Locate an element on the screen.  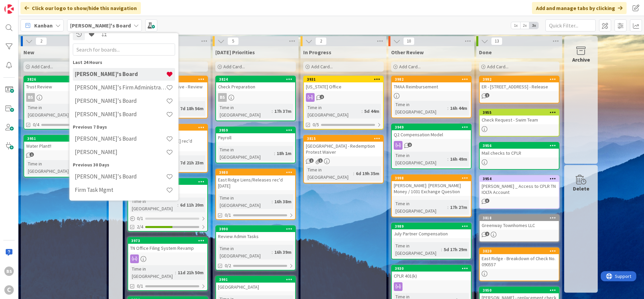
a: 3820East Ridge - Breakdown of Check No. 090557 is located at coordinates (520, 265).